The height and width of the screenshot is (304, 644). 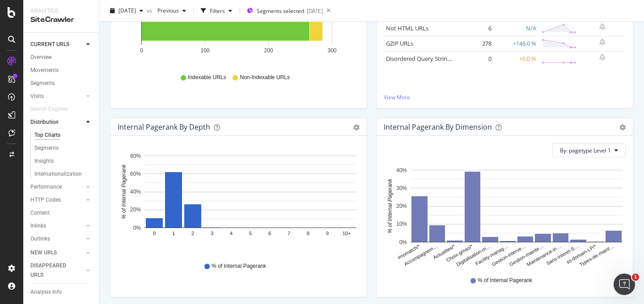 What do you see at coordinates (308, 234) in the screenshot?
I see `text: 8` at bounding box center [308, 234].